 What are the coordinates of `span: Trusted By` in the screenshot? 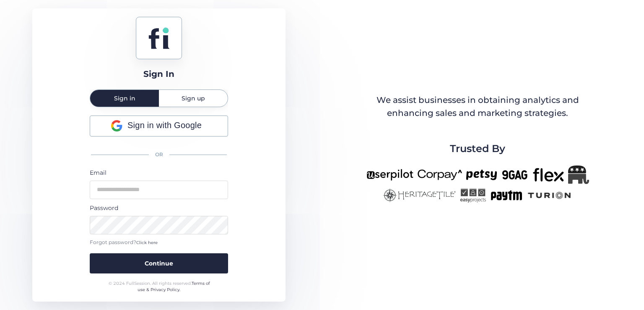 It's located at (477, 148).